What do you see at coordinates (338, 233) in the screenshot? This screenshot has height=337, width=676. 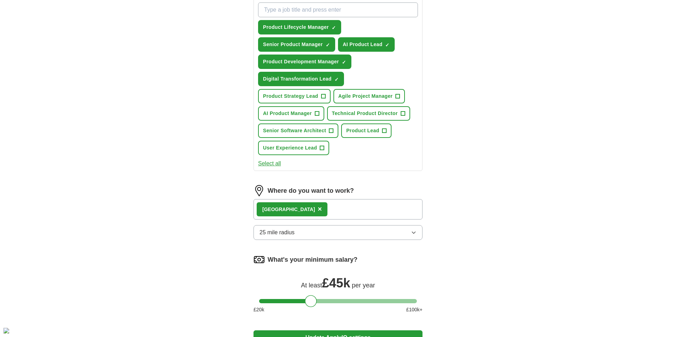 I see `button: 25 mile radius` at bounding box center [338, 233].